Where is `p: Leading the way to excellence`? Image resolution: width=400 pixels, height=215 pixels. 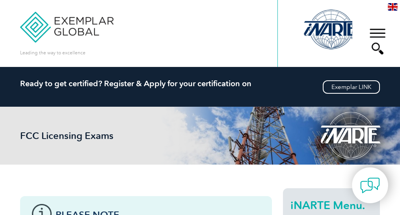 p: Leading the way to excellence is located at coordinates (53, 53).